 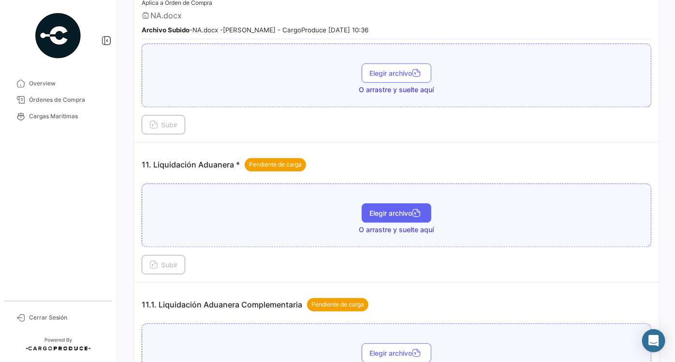 What do you see at coordinates (653, 341) in the screenshot?
I see `div: Abrir Intercom Messenger` at bounding box center [653, 341].